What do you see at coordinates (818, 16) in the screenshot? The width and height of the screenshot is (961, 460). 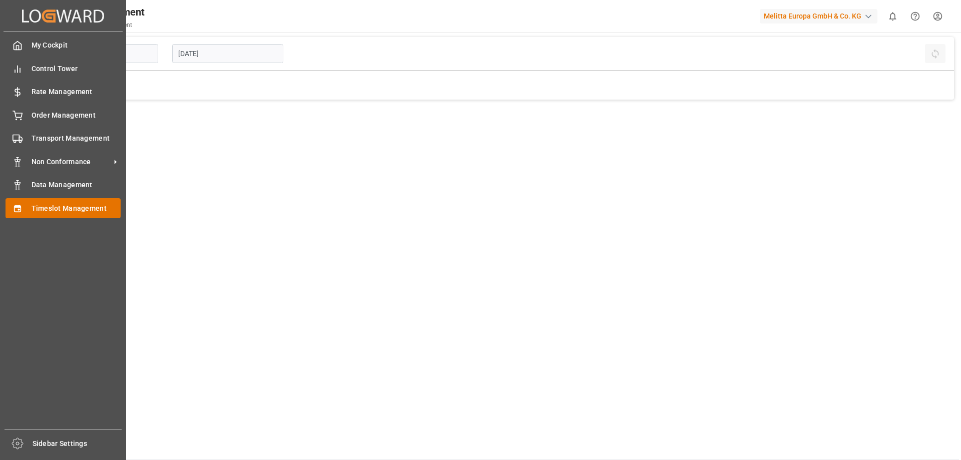 I see `div: Melitta Europa GmbH & Co. KG` at bounding box center [818, 16].